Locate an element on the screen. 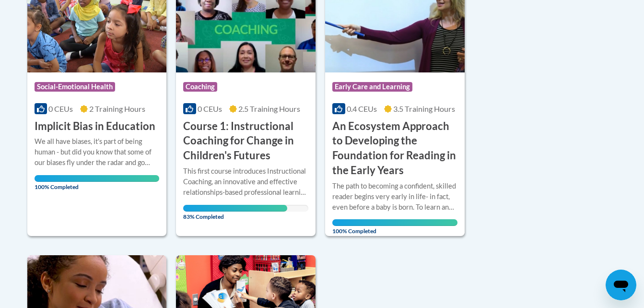  span: 3.5 Training Hours is located at coordinates (423, 108).